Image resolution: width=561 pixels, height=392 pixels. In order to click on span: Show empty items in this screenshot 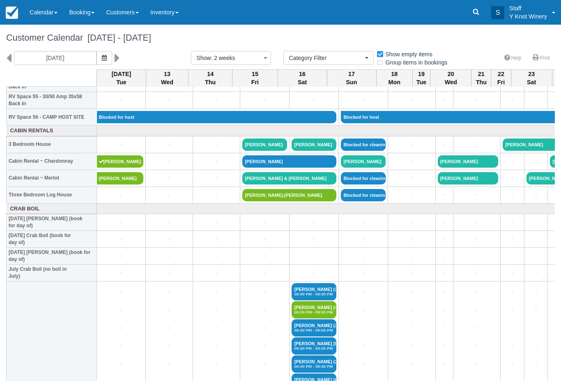, I will do `click(407, 54)`.